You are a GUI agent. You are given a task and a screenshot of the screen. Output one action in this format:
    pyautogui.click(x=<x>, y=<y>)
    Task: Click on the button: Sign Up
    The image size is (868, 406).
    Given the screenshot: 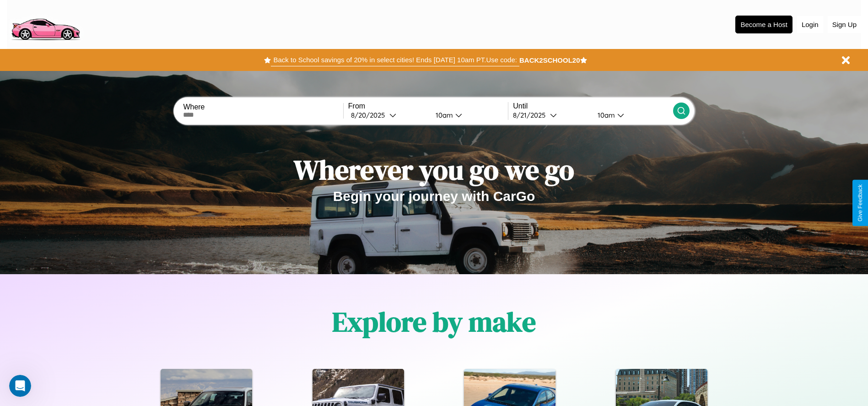 What is the action you would take?
    pyautogui.click(x=844, y=24)
    